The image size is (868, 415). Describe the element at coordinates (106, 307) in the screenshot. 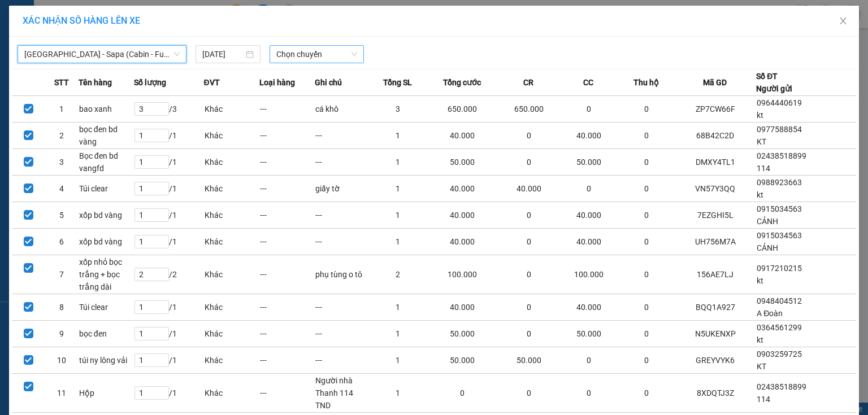

I see `td: Túi clear` at that location.